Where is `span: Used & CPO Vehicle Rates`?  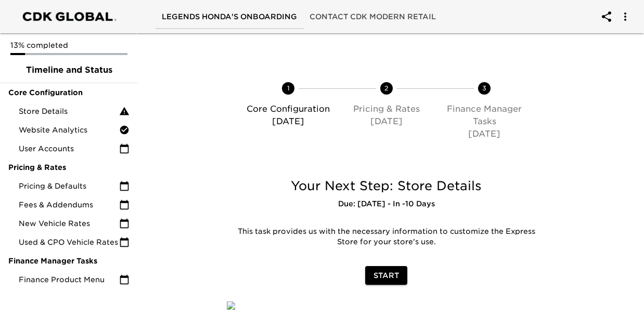 span: Used & CPO Vehicle Rates is located at coordinates (69, 242).